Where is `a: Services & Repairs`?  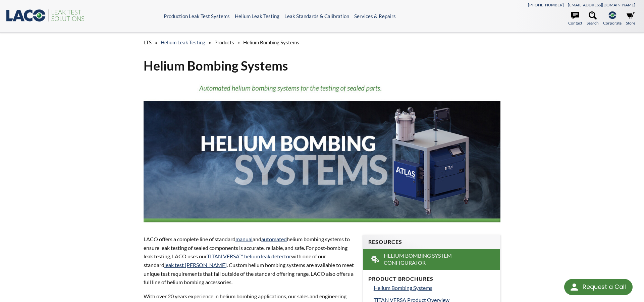 a: Services & Repairs is located at coordinates (375, 16).